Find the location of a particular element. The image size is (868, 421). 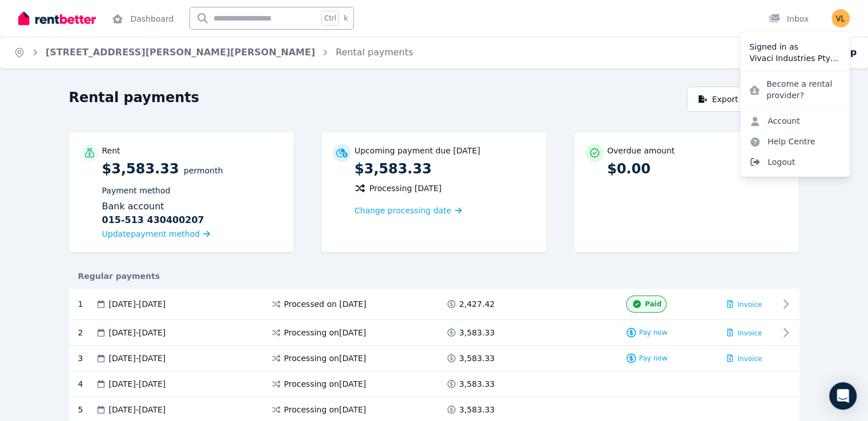

span: 2,427.42 is located at coordinates (477, 304).